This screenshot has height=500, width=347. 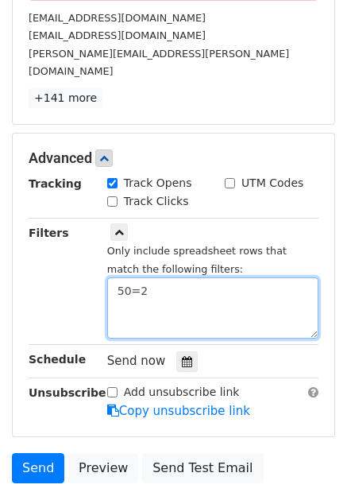 I want to click on strong: Unsubscribe, so click(x=68, y=392).